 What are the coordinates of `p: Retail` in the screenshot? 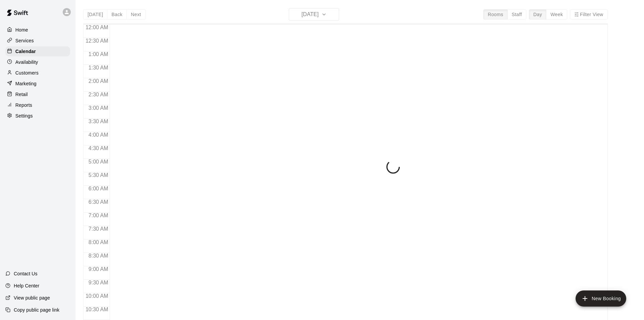 It's located at (22, 94).